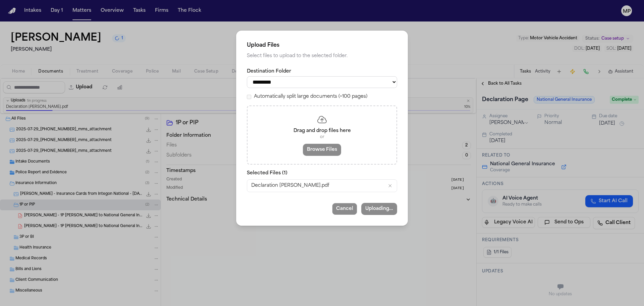 The width and height of the screenshot is (644, 306). Describe the element at coordinates (322, 131) in the screenshot. I see `p: Drag and drop files here` at that location.